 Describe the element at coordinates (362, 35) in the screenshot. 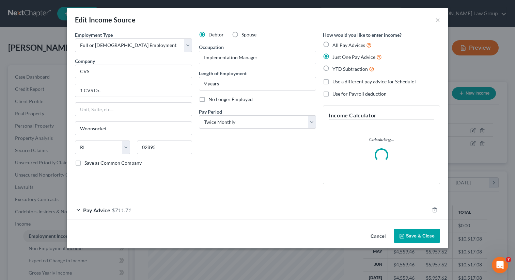

I see `label: How would you like to enter income?` at that location.